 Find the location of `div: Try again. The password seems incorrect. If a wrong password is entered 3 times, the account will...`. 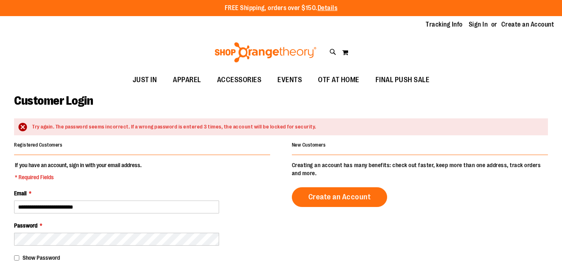

div: Try again. The password seems incorrect. If a wrong password is entered 3 times, the account will... is located at coordinates (286, 127).